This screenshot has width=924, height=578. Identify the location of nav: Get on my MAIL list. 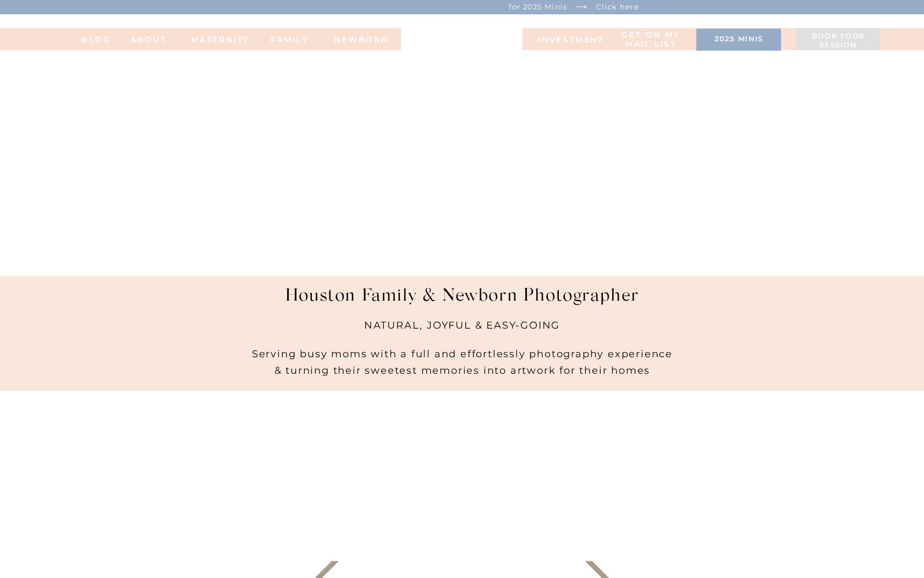
(651, 40).